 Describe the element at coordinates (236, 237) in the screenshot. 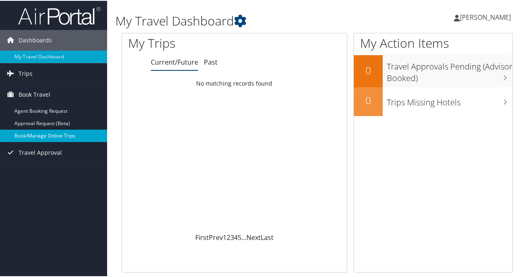

I see `a: 4` at that location.